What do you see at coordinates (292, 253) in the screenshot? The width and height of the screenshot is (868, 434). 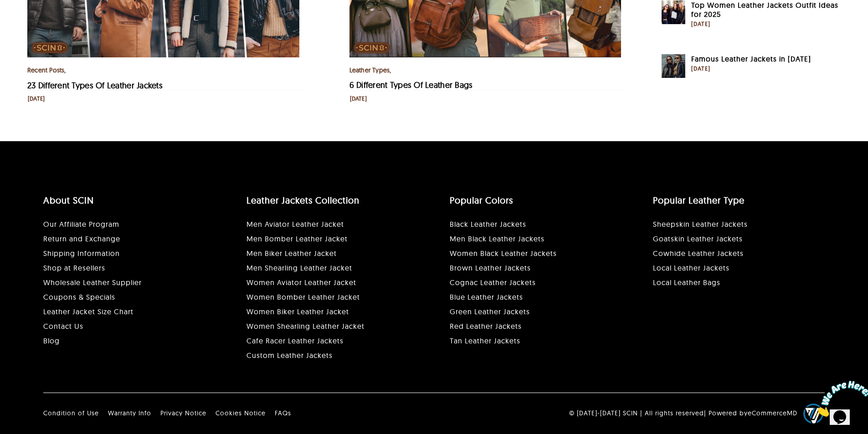 I see `a: Men Biker Leather Jacket` at bounding box center [292, 253].